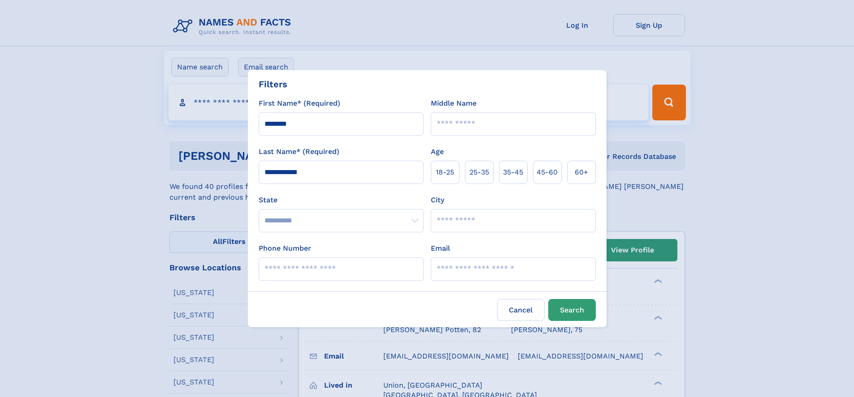 This screenshot has width=854, height=397. I want to click on label: Middle Name, so click(453, 104).